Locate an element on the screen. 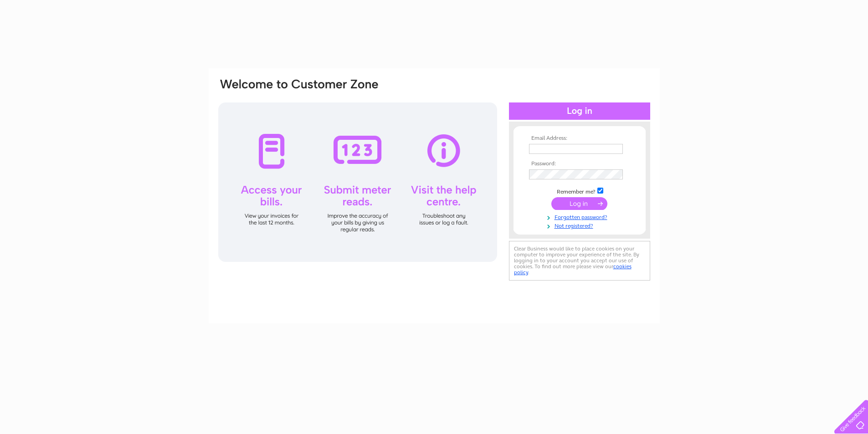 Image resolution: width=868 pixels, height=434 pixels. th: Email Address: is located at coordinates (579, 138).